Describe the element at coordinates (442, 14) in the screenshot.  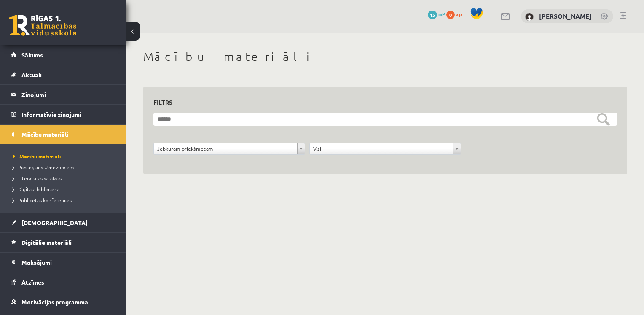
I see `span: mP` at that location.